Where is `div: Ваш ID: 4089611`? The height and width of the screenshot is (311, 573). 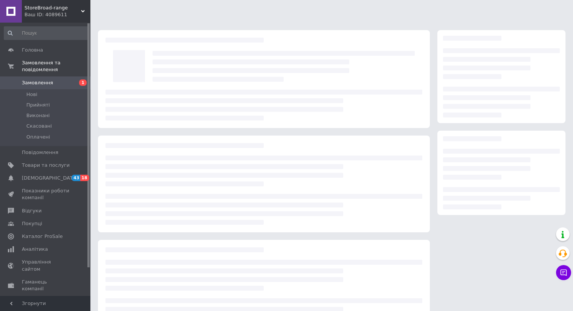
div: Ваш ID: 4089611 is located at coordinates (57, 15).